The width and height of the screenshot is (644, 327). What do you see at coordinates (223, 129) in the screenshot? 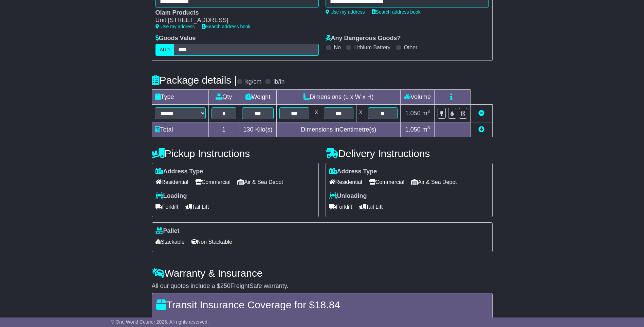
I see `td: 1` at bounding box center [223, 129].